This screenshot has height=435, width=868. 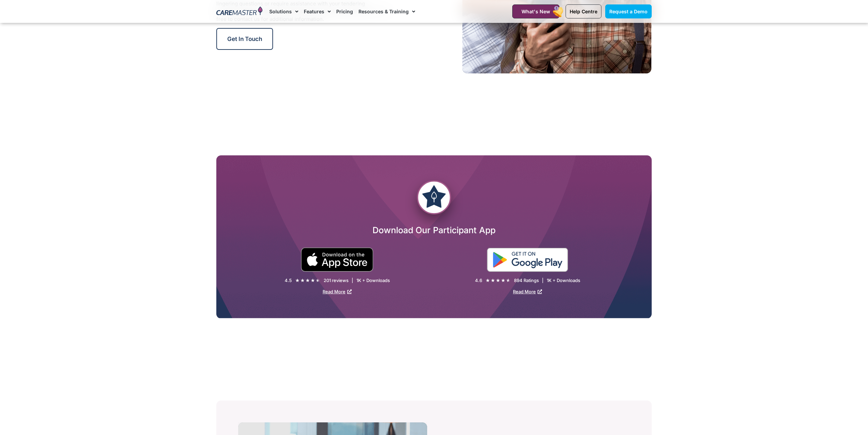 I want to click on a: What's New, so click(x=536, y=12).